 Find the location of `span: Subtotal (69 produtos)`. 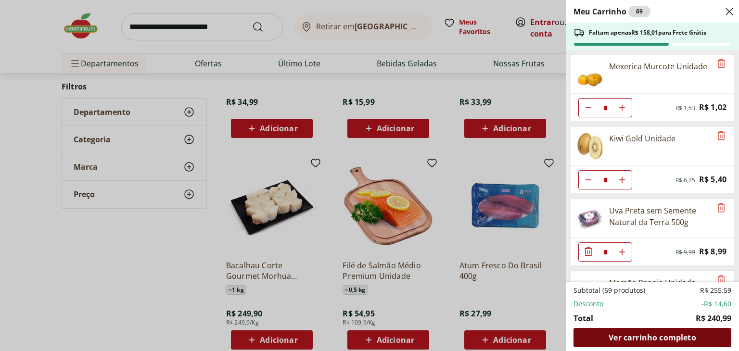

span: Subtotal (69 produtos) is located at coordinates (609, 291).